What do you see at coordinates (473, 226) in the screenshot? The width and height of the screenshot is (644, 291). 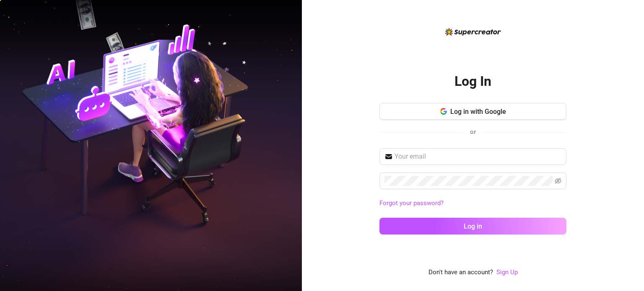 I see `span: Log in` at bounding box center [473, 226].